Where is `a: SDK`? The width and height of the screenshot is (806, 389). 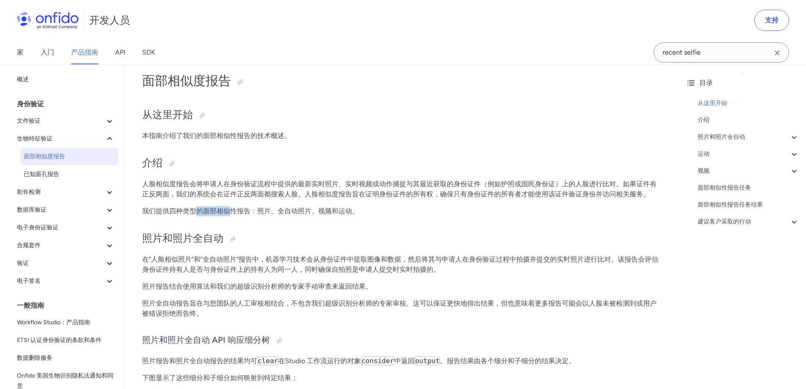
a: SDK is located at coordinates (149, 52).